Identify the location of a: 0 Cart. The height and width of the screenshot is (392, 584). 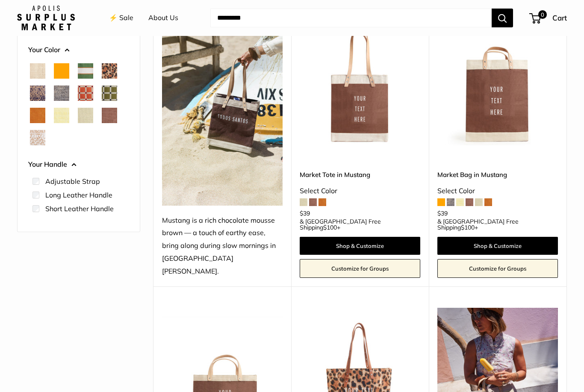
(549, 18).